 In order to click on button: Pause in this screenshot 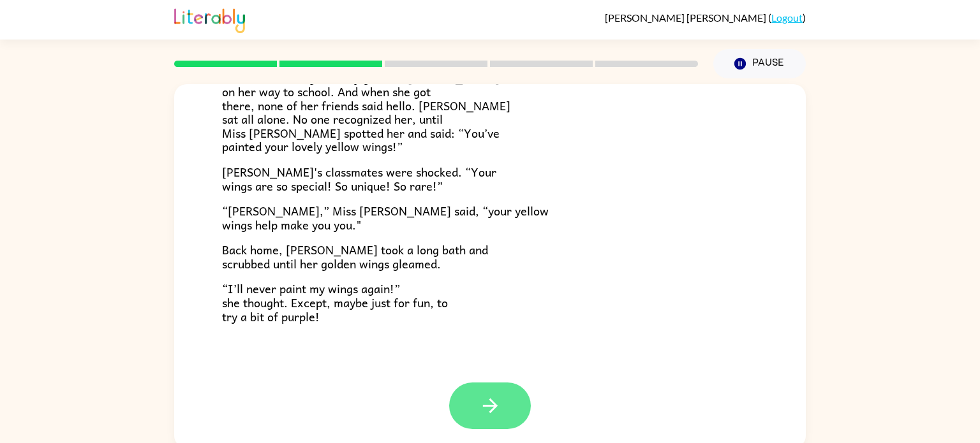, I will do `click(759, 64)`.